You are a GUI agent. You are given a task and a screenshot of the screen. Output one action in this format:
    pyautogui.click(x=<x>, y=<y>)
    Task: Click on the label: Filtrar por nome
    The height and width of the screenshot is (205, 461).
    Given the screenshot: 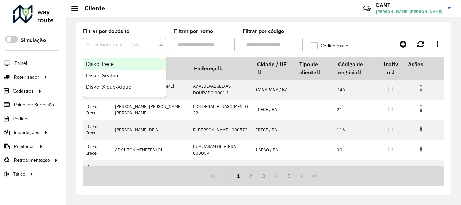 What is the action you would take?
    pyautogui.click(x=193, y=31)
    